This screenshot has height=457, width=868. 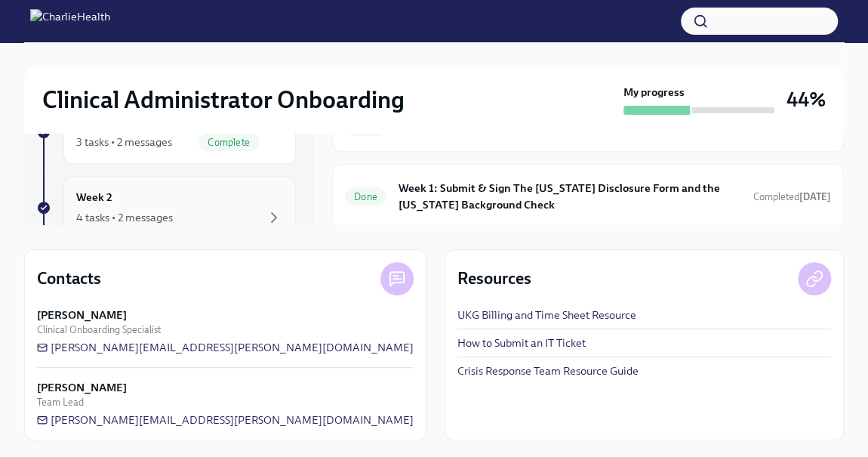 What do you see at coordinates (125, 218) in the screenshot?
I see `div: 4 tasks • 2 messages` at bounding box center [125, 218].